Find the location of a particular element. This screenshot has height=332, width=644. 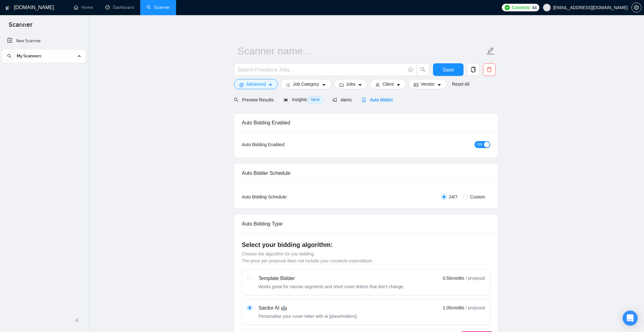

span: Job Category is located at coordinates (306, 84).